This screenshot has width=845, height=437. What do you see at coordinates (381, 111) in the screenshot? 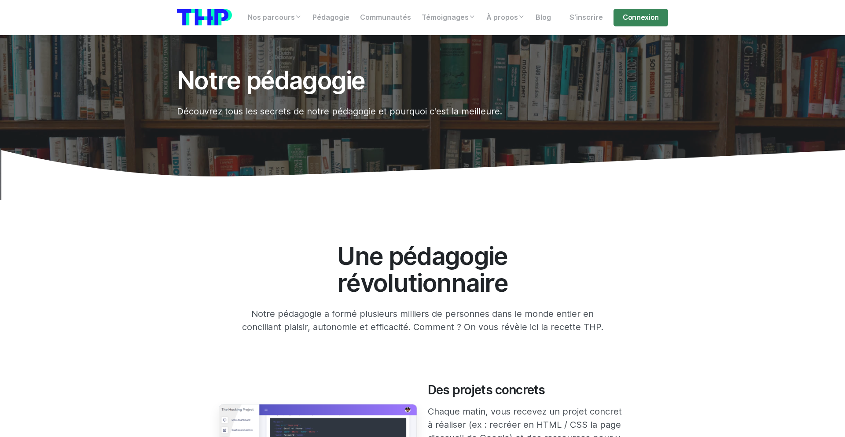
I see `p: Découvrez tous les secrets de notre pédagogie et pourquoi c'est la meilleure.` at bounding box center [381, 111].